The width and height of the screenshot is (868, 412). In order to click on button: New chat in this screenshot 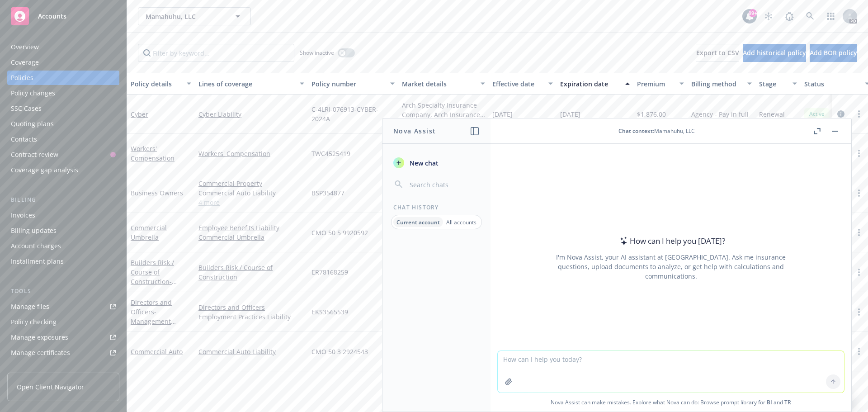, I will do `click(436, 163)`.